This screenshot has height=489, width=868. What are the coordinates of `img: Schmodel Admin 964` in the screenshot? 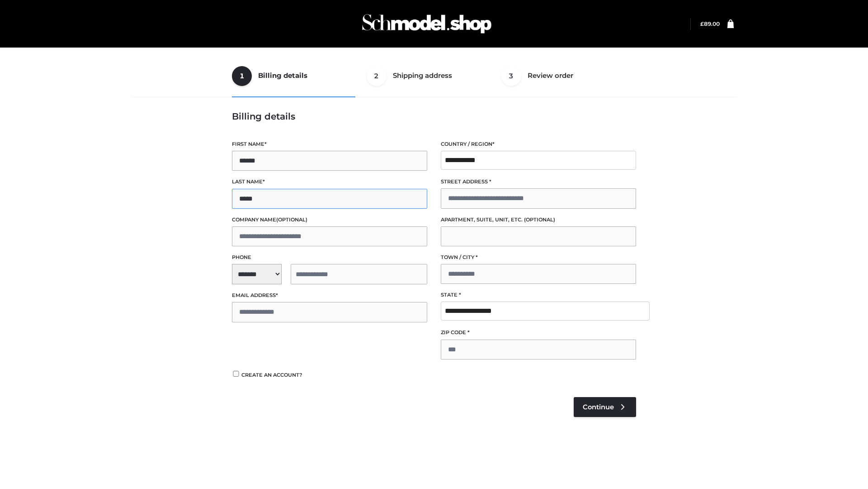 It's located at (427, 23).